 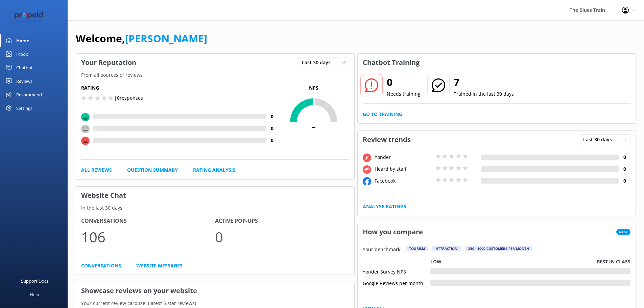 I want to click on h3: Chatbot Training, so click(x=391, y=62).